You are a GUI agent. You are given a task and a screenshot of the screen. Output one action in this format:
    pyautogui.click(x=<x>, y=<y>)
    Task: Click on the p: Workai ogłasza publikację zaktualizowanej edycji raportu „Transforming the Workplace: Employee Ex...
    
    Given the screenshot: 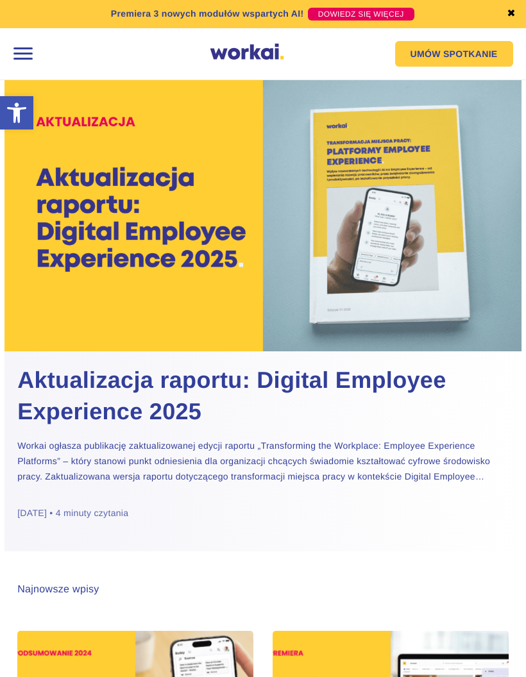 What is the action you would take?
    pyautogui.click(x=263, y=461)
    